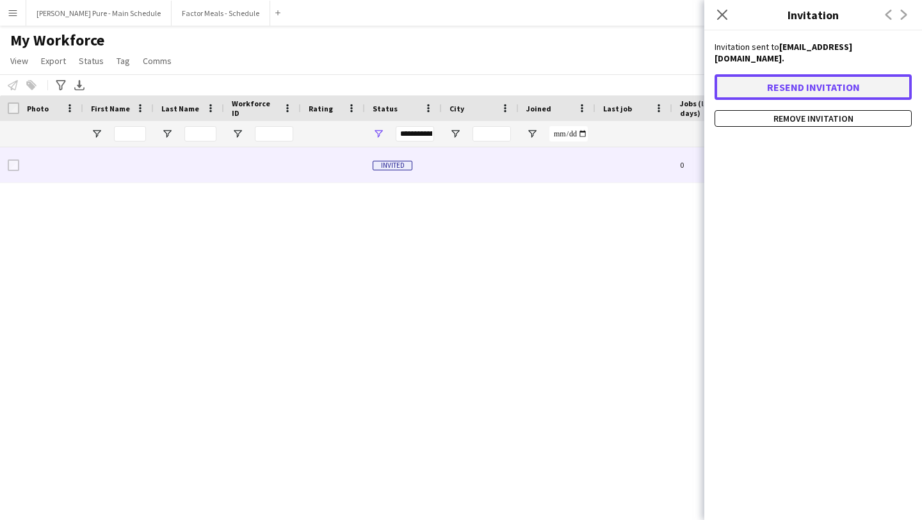  What do you see at coordinates (813, 118) in the screenshot?
I see `button: Remove invitation` at bounding box center [813, 118].